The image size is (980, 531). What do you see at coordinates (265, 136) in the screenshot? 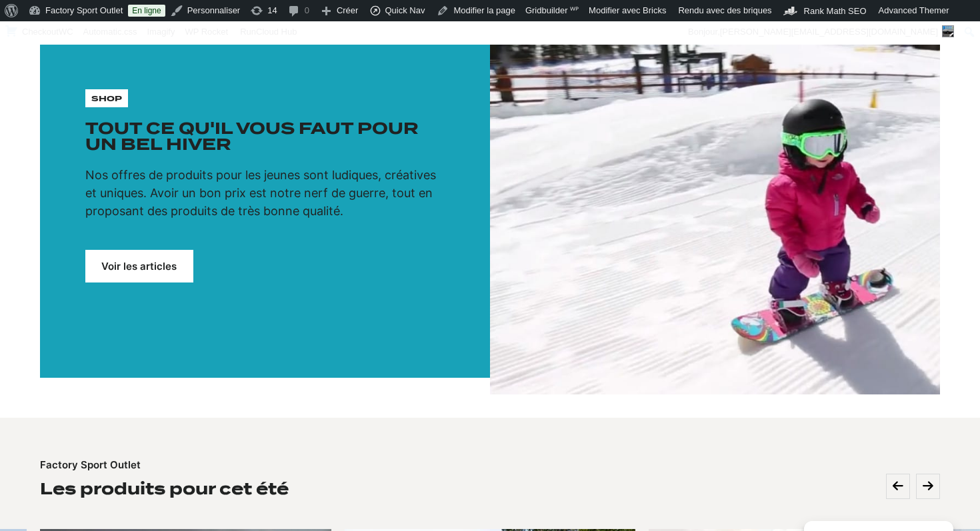
I see `h1: Tout ce qu'il vous faut pour un bel hiver` at bounding box center [265, 136].